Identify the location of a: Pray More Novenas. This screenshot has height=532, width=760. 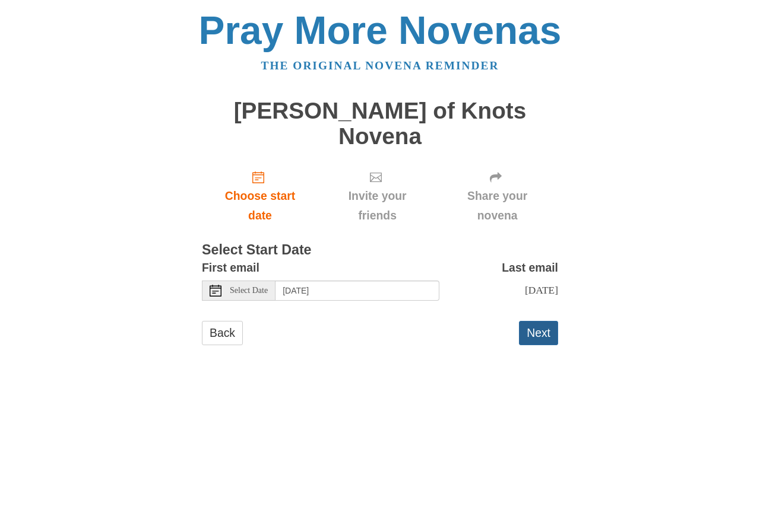
(380, 30).